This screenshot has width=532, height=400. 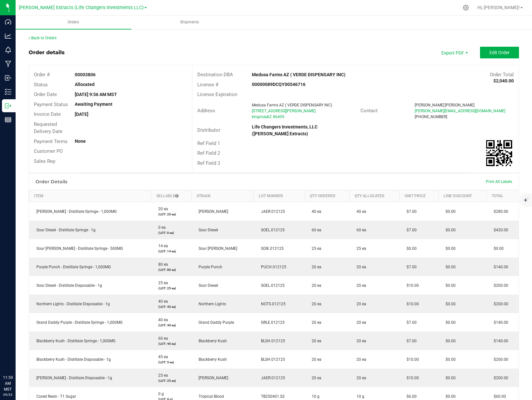 What do you see at coordinates (499, 212) in the screenshot?
I see `span: $280.00` at bounding box center [499, 212].